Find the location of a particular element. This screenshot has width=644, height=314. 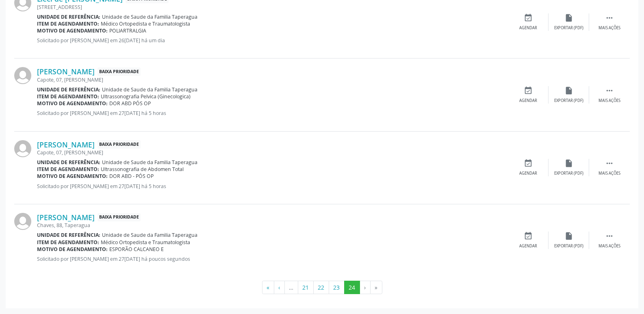

span: DOR ABD PÓS OP is located at coordinates (130, 103).